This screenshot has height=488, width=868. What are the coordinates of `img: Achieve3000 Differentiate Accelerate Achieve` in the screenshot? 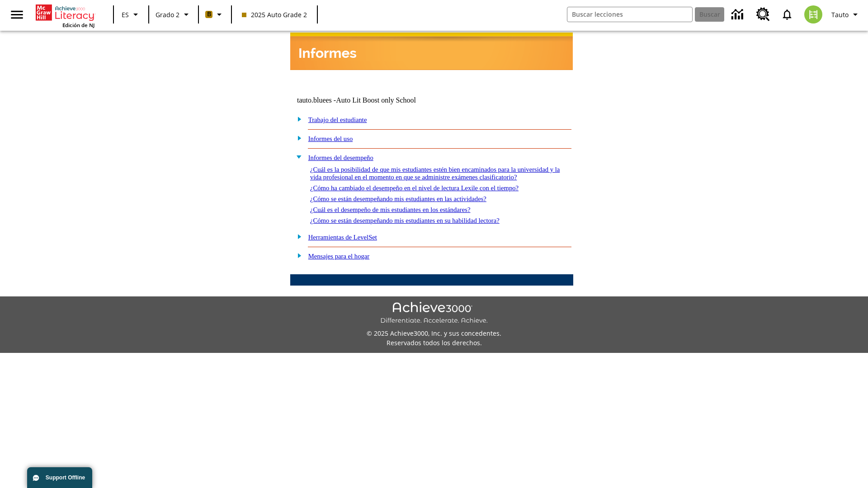 It's located at (434, 313).